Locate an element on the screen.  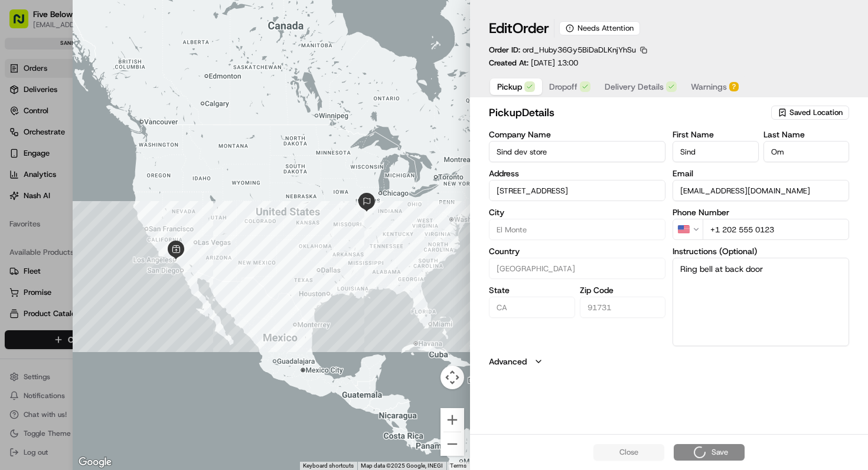
label: Phone Number is located at coordinates (761, 212).